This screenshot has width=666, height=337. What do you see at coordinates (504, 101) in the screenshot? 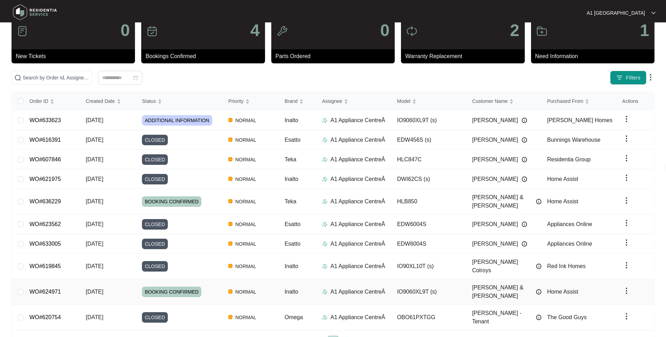
I see `th: Customer Name` at bounding box center [504, 101].